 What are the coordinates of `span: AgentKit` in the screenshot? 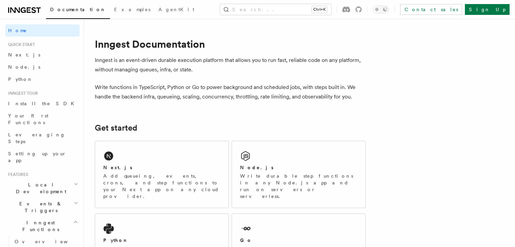 It's located at (176, 9).